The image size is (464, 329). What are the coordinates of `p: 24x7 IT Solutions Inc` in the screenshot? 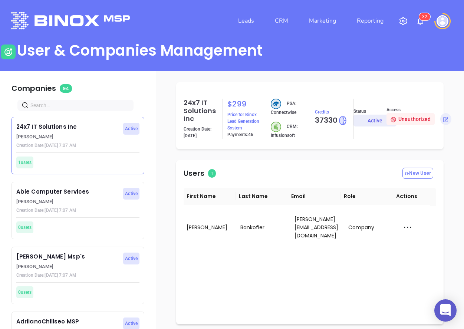 It's located at (68, 127).